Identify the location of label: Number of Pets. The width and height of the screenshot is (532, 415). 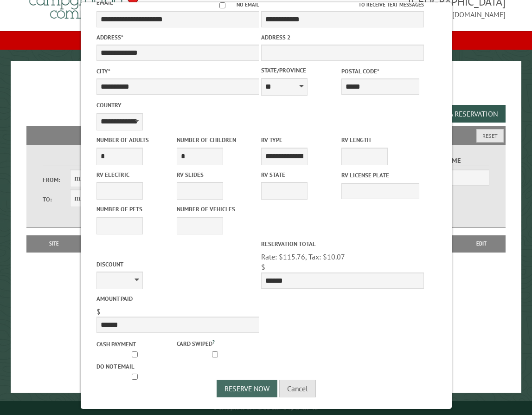
(135, 209).